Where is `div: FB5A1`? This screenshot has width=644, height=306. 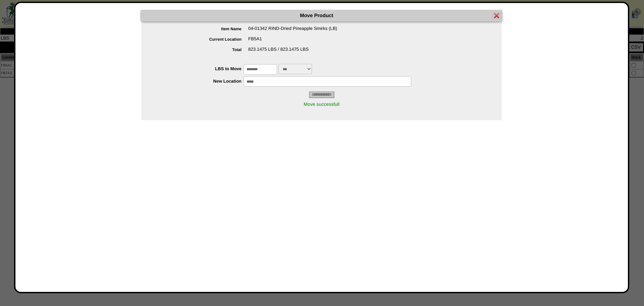
div: FB5A1 is located at coordinates (328, 41).